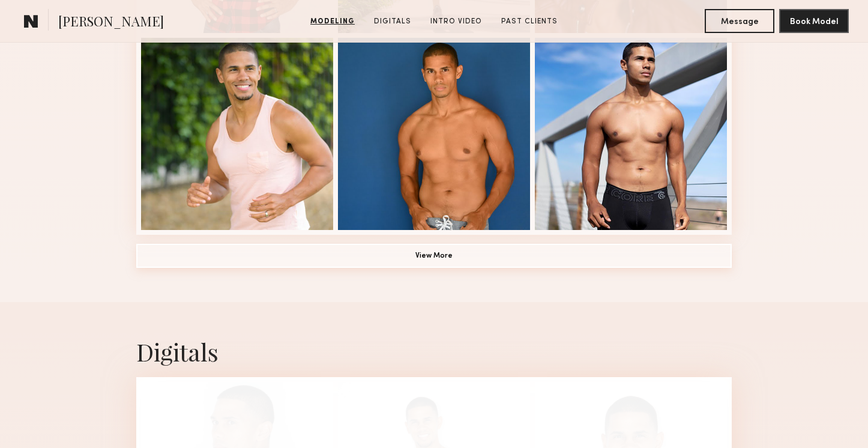  Describe the element at coordinates (434, 256) in the screenshot. I see `button: View More` at that location.